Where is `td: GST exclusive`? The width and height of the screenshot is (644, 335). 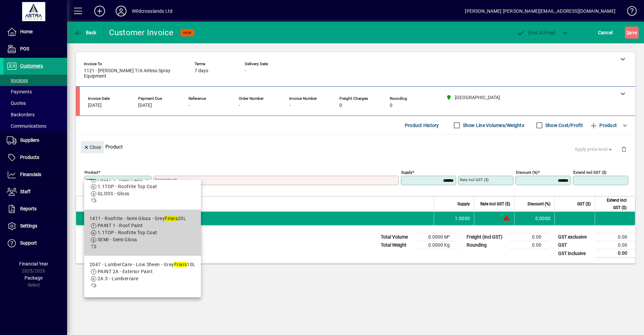 td: GST exclusive is located at coordinates (575, 237).